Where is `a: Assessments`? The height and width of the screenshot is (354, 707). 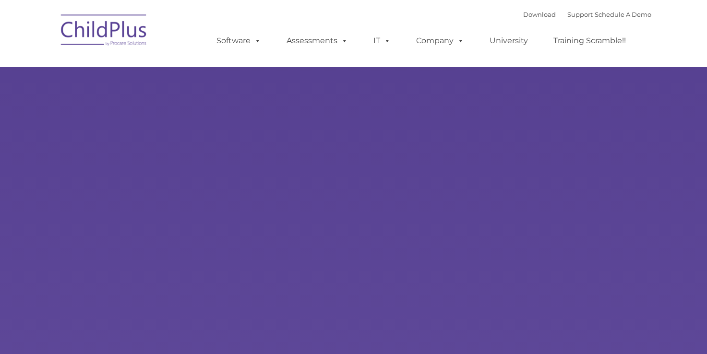 a: Assessments is located at coordinates (317, 41).